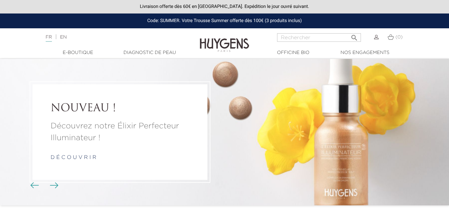  I want to click on a: Nos engagements, so click(365, 53).